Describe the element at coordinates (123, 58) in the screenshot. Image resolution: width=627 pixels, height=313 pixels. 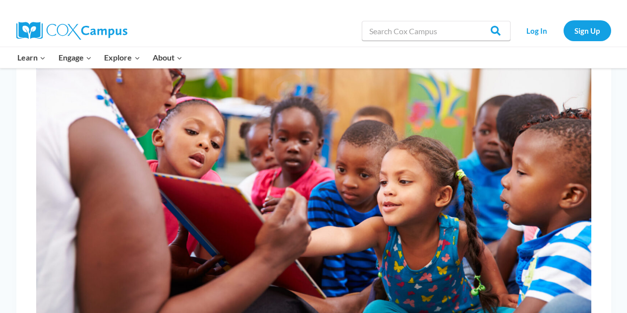
I see `button: Child menu of Explore` at that location.